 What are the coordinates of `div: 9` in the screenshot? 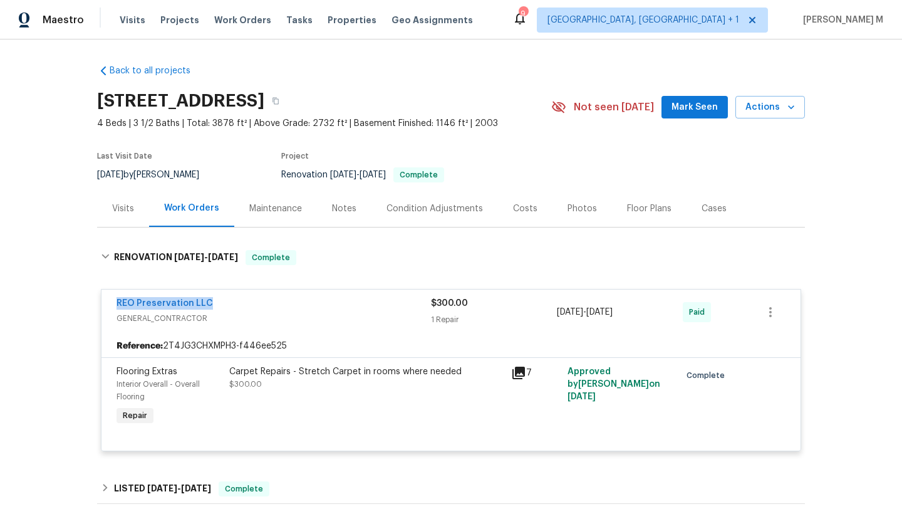 It's located at (523, 14).